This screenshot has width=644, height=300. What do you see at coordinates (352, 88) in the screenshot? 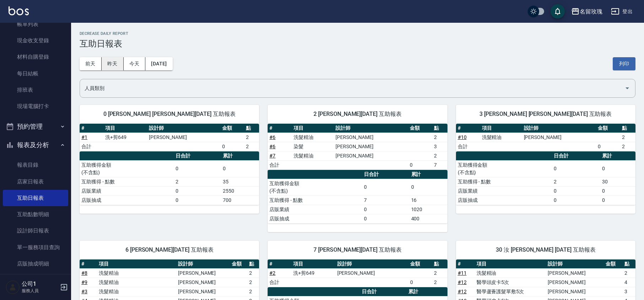
I see `input: 人員名稱` at bounding box center [352, 88].